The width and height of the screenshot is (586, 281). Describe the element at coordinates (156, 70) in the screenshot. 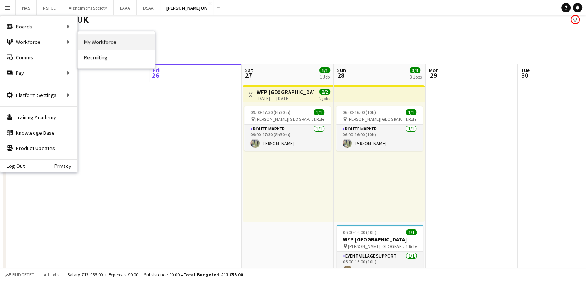

I see `span: Fri` at that location.